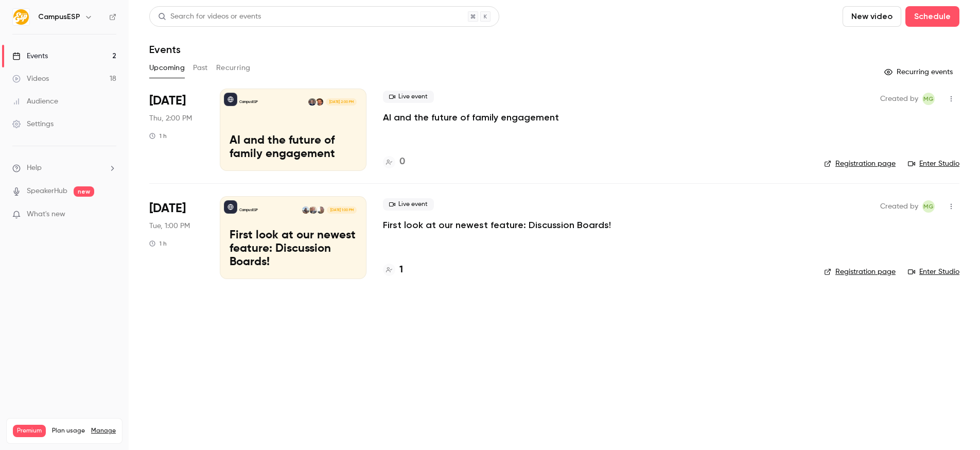 This screenshot has height=450, width=980. What do you see at coordinates (34, 168) in the screenshot?
I see `span: Help` at bounding box center [34, 168].